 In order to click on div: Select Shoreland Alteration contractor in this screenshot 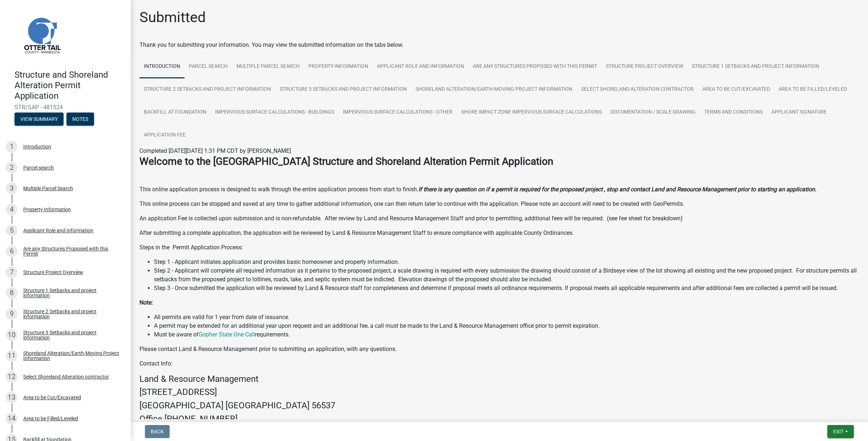, I will do `click(66, 376)`.